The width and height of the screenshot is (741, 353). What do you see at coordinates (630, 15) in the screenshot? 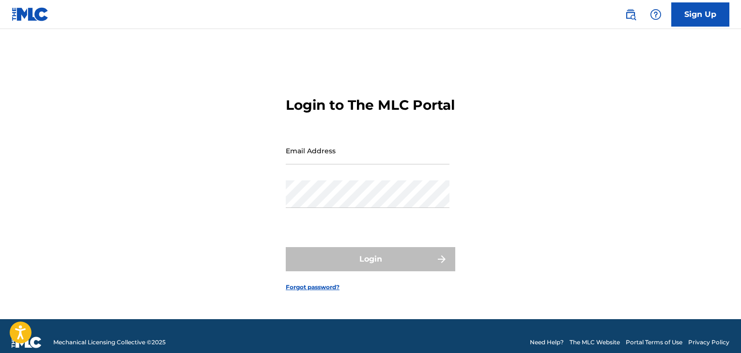
I see `a: Public Search` at bounding box center [630, 15].